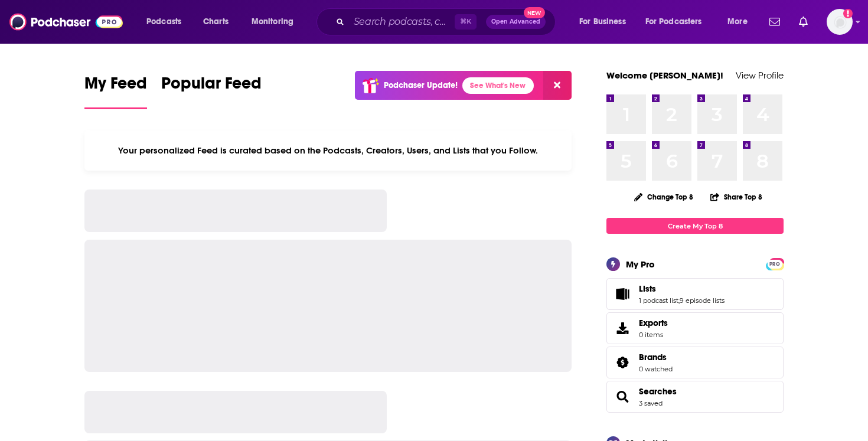 Image resolution: width=868 pixels, height=441 pixels. What do you see at coordinates (839, 22) in the screenshot?
I see `button: Show profile menu` at bounding box center [839, 22].